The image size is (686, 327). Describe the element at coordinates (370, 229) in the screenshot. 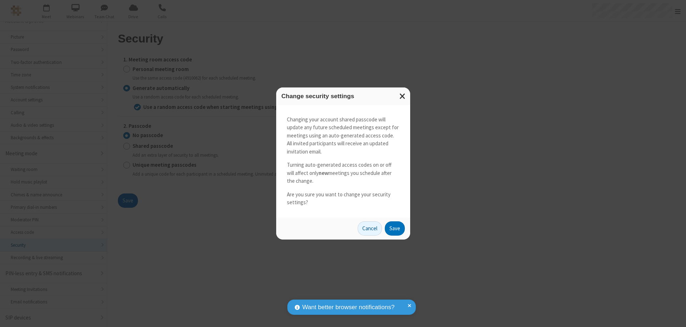

I see `button: Cancel` at that location.